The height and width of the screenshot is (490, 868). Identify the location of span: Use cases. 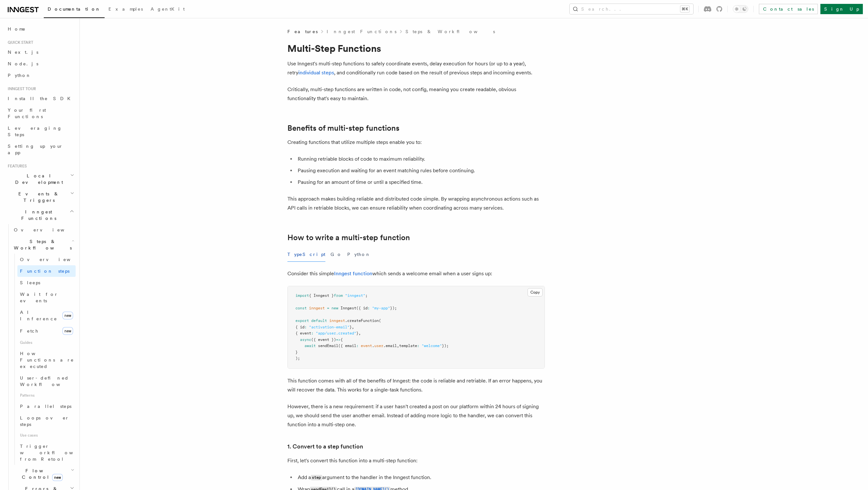
(47, 435).